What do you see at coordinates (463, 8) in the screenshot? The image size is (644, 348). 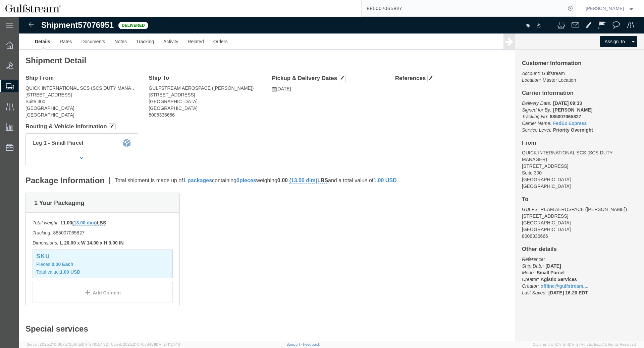 I see `input: Search for shipment number, reference number` at bounding box center [463, 8].